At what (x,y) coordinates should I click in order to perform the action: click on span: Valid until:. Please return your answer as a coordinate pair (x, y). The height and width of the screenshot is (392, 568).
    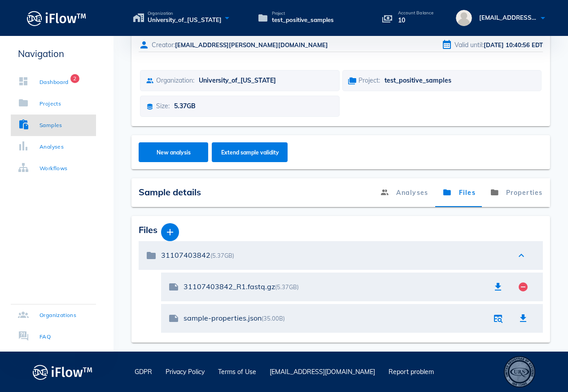
    Looking at the image, I should click on (469, 45).